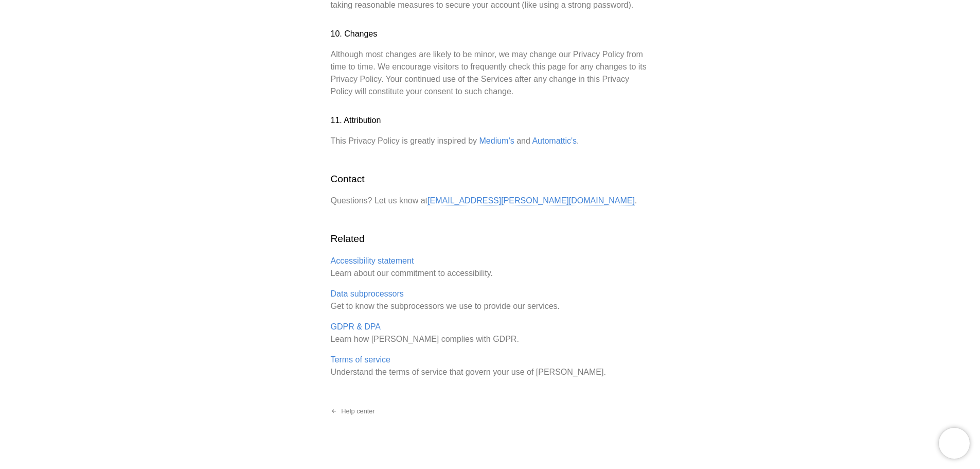  I want to click on a: Accessibility statement, so click(373, 260).